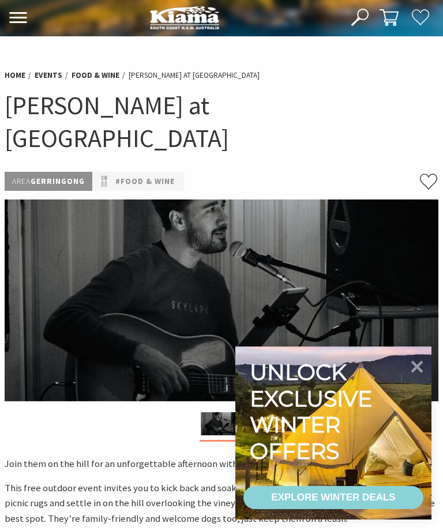  What do you see at coordinates (95, 76) in the screenshot?
I see `a: Food & Wine` at bounding box center [95, 76].